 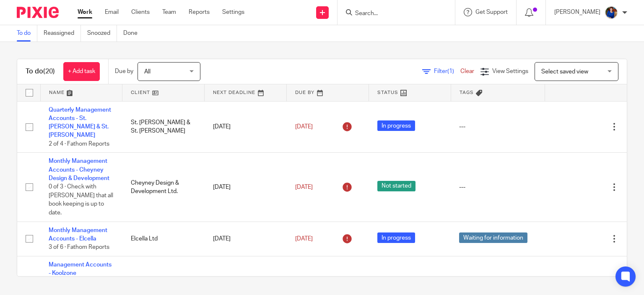 What do you see at coordinates (612, 13) in the screenshot?
I see `img: Nicole.jpeg` at bounding box center [612, 13].